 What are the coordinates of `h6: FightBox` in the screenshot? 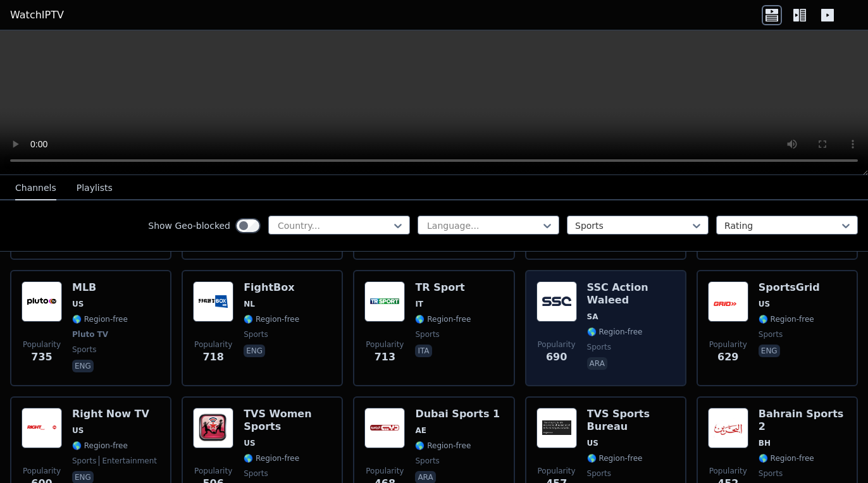 It's located at (271, 288).